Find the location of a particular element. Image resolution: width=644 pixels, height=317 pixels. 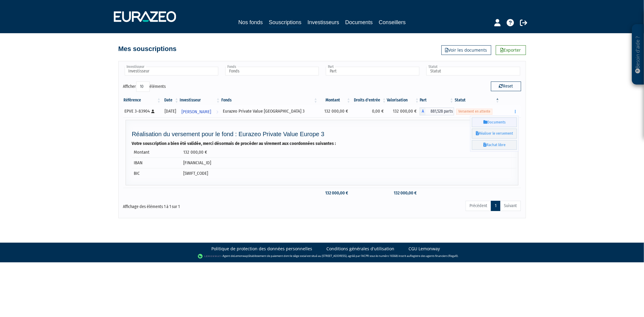

div: A - Eurazeo Private Value Europe 3 is located at coordinates (437, 111).